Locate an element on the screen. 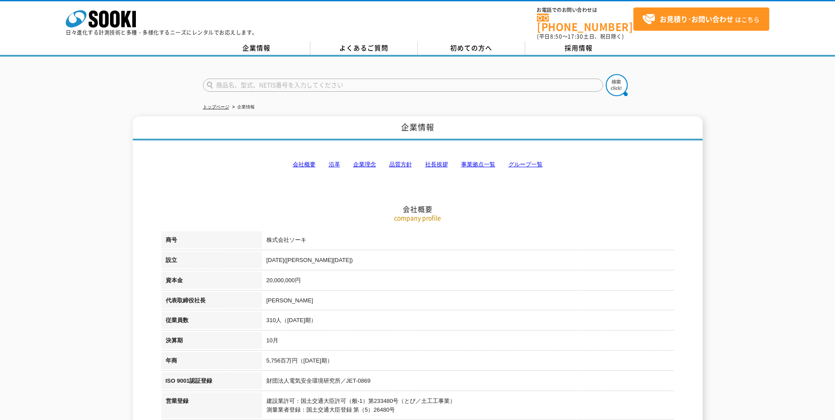 The image size is (835, 420). span: お電話でのお問い合わせは is located at coordinates (585, 10).